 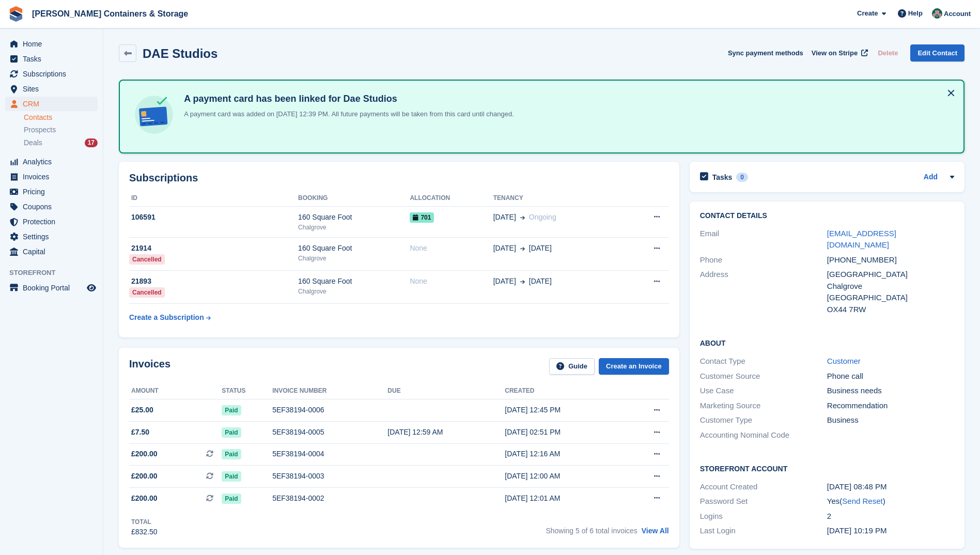 What do you see at coordinates (723, 178) in the screenshot?
I see `h2: Tasks` at bounding box center [723, 178].